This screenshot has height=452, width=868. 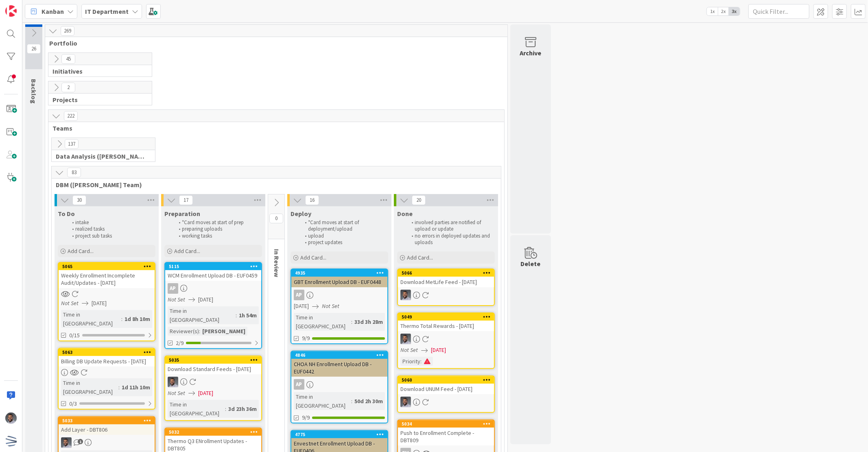 I want to click on li: *Card moves at start of prep, so click(x=217, y=223).